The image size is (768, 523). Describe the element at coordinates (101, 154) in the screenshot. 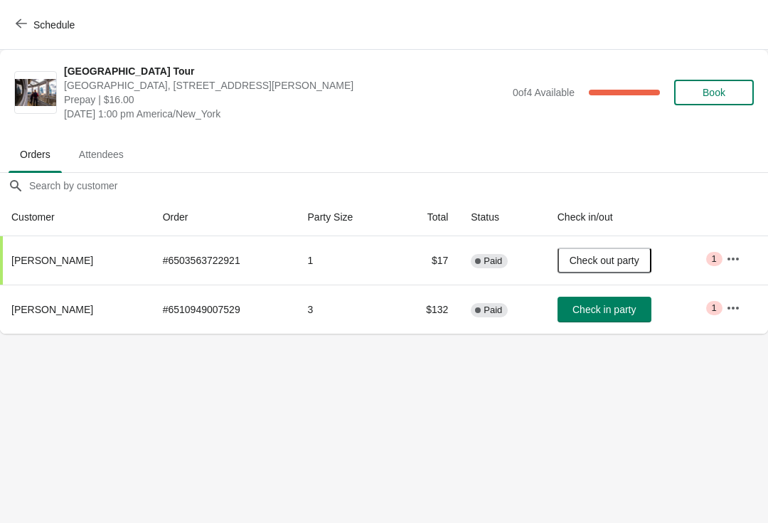

I see `span: Attendees` at that location.